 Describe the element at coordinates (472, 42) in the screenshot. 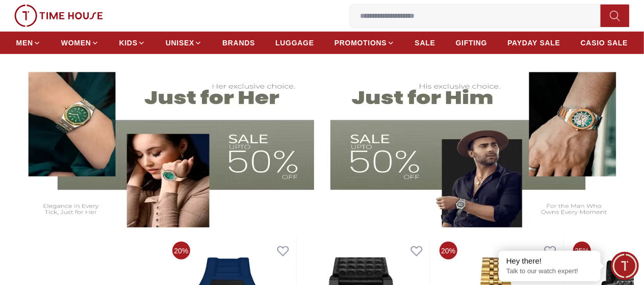

I see `a: GIFTING` at that location.